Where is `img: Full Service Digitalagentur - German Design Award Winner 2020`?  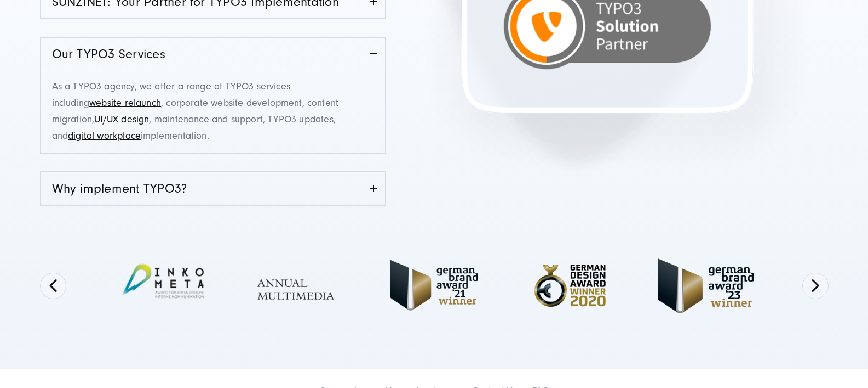 img: Full Service Digitalagentur - German Design Award Winner 2020 is located at coordinates (570, 285).